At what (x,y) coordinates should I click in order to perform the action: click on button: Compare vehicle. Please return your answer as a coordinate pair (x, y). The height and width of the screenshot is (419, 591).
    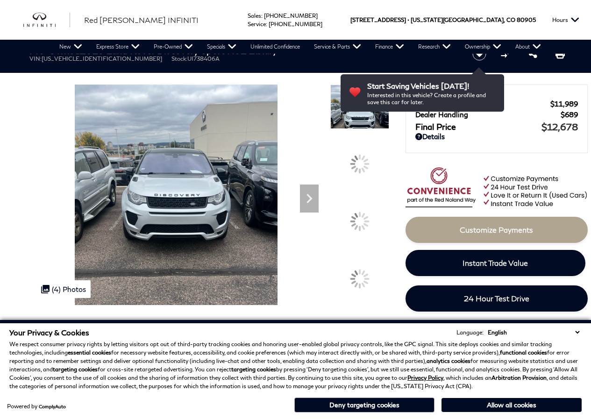
    Looking at the image, I should click on (506, 54).